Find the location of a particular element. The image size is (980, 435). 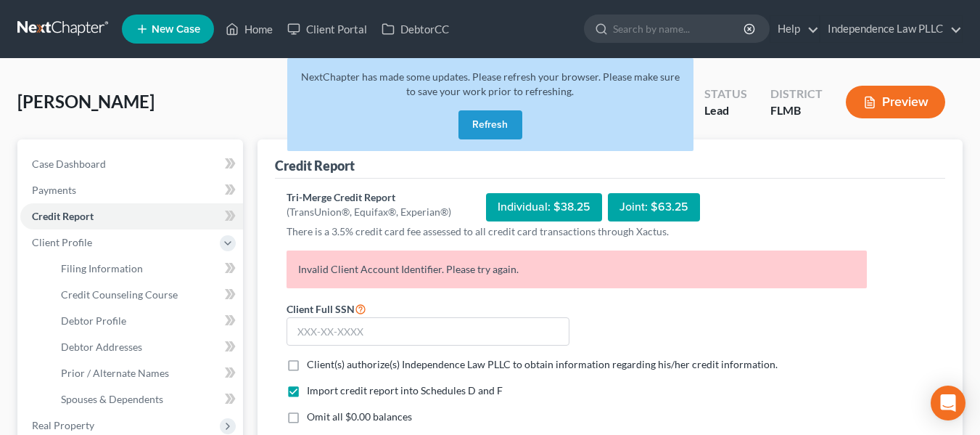

a: Independence Law PLLC is located at coordinates (891, 29).